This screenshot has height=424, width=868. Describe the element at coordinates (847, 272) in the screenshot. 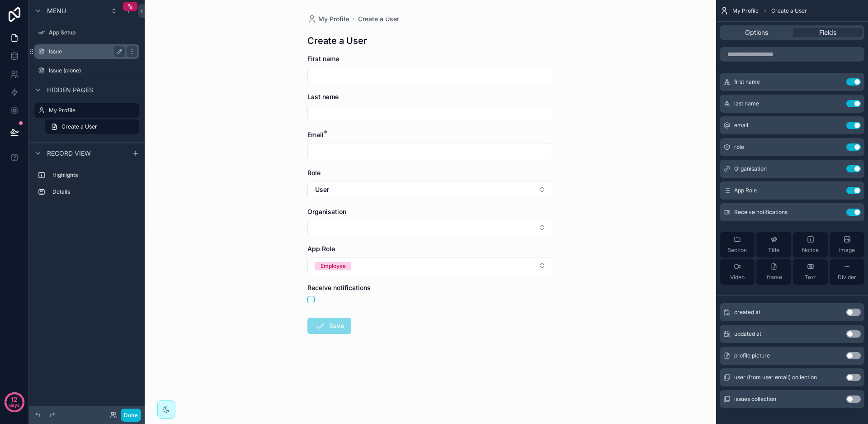

I see `button: Divider` at that location.